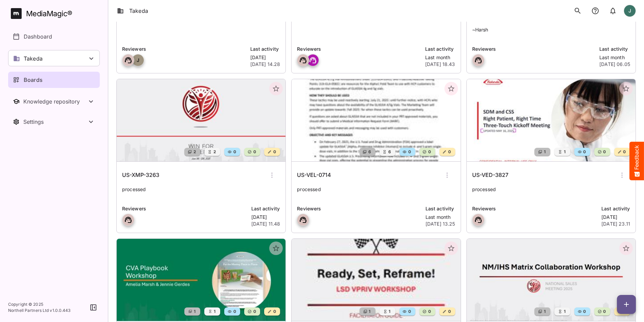  What do you see at coordinates (551, 33) in the screenshot?
I see `p: ~Harsh` at bounding box center [551, 33].